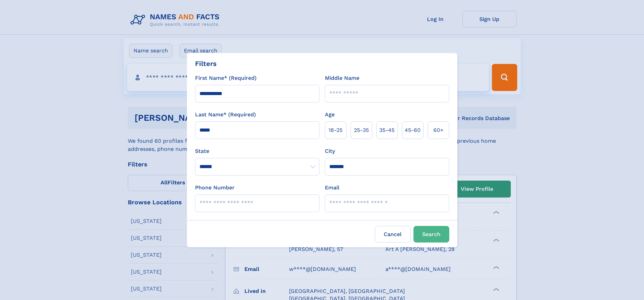  Describe the element at coordinates (330, 115) in the screenshot. I see `label: Age` at that location.